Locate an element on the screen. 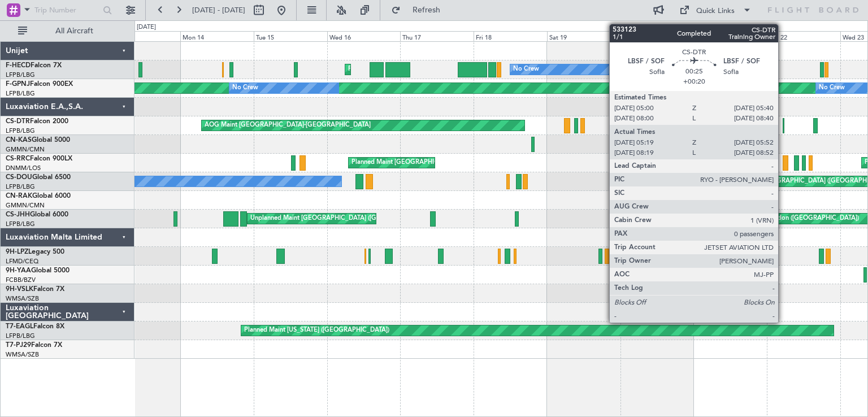 The height and width of the screenshot is (417, 868). a: CS-JHHGlobal 6000 is located at coordinates (36, 214).